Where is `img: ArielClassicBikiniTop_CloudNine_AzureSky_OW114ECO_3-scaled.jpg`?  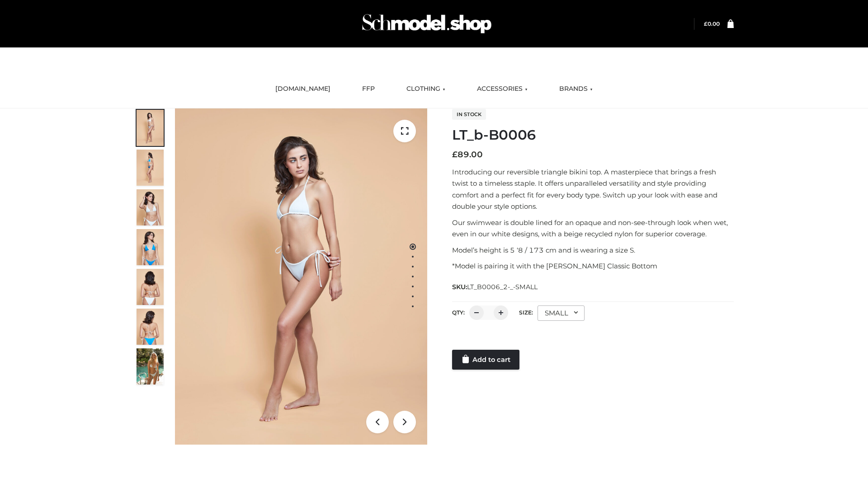 img: ArielClassicBikiniTop_CloudNine_AzureSky_OW114ECO_3-scaled.jpg is located at coordinates (150, 207).